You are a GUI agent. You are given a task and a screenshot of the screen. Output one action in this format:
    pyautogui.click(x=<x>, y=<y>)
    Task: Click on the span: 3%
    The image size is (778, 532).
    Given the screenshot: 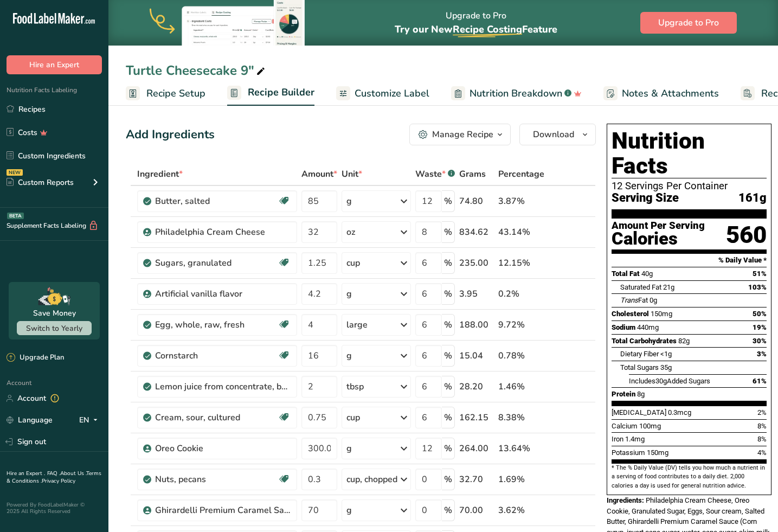 What is the action you would take?
    pyautogui.click(x=761, y=354)
    